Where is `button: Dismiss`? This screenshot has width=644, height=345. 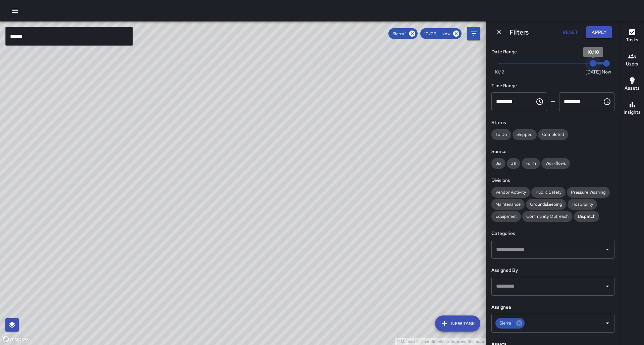
button: Dismiss is located at coordinates (499, 32).